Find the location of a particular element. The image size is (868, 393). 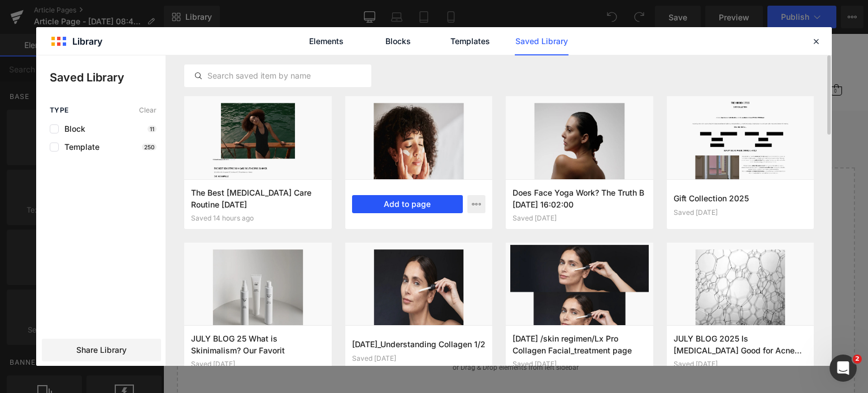

span: Template is located at coordinates (79, 147).